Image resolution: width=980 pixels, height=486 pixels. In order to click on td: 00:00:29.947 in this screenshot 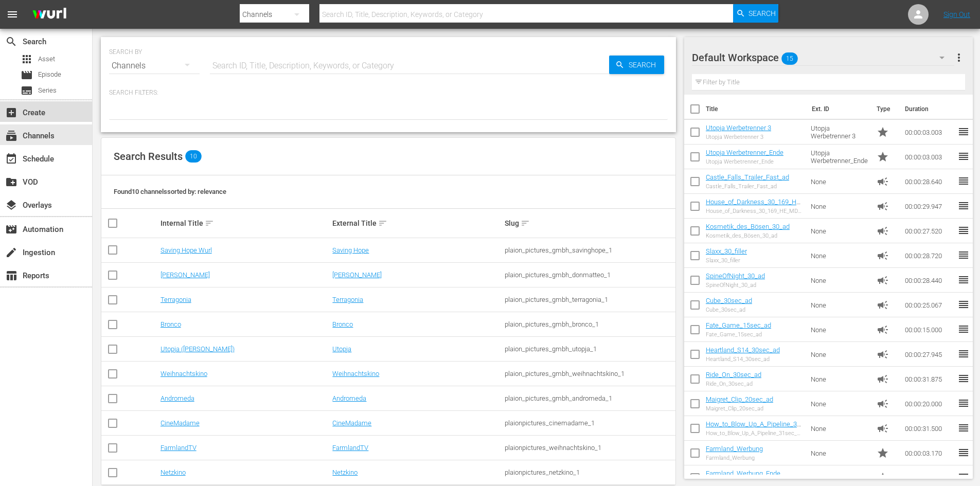, I will do `click(929, 206)`.